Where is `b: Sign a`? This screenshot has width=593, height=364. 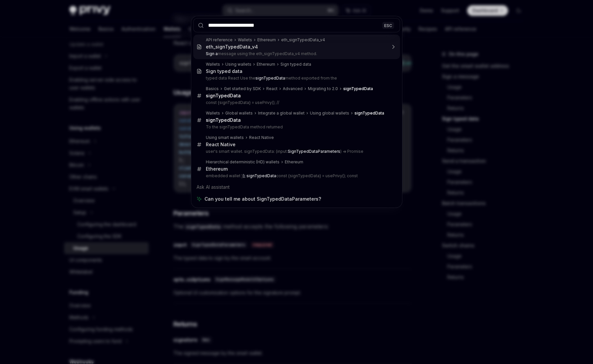 b: Sign a is located at coordinates (212, 53).